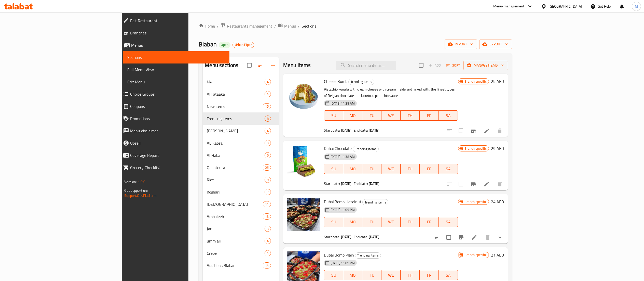  I want to click on span: Dubai Bomb Hazelnut, so click(342, 202).